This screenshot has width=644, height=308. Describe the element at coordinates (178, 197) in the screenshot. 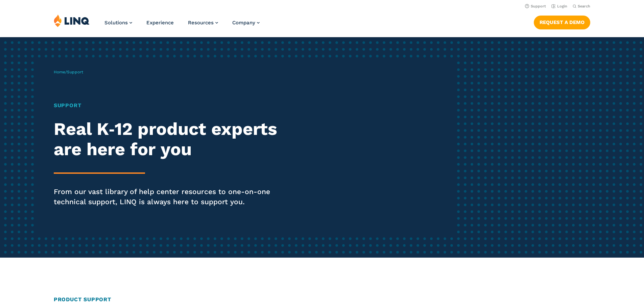

I see `p: From our vast library of help center resources to one-on-one technical support, LINQ is always he...` at that location.